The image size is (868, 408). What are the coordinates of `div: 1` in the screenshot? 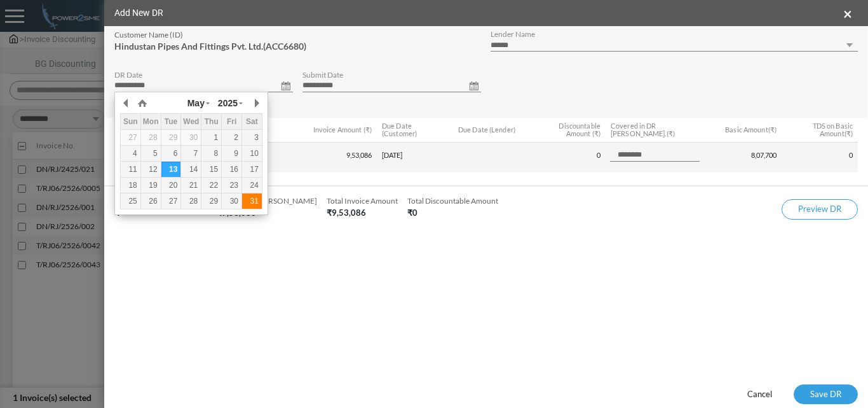 It's located at (211, 137).